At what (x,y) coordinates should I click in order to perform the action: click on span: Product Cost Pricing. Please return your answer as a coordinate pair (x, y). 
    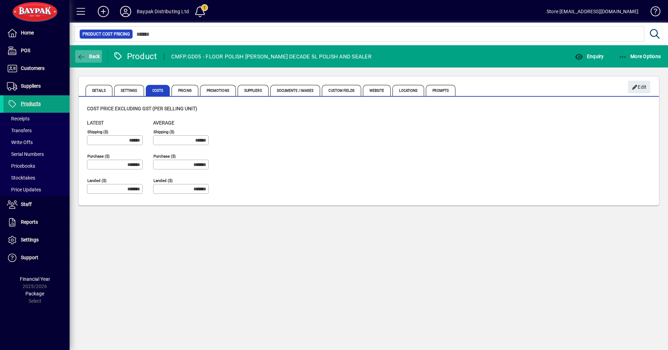
    Looking at the image, I should click on (106, 34).